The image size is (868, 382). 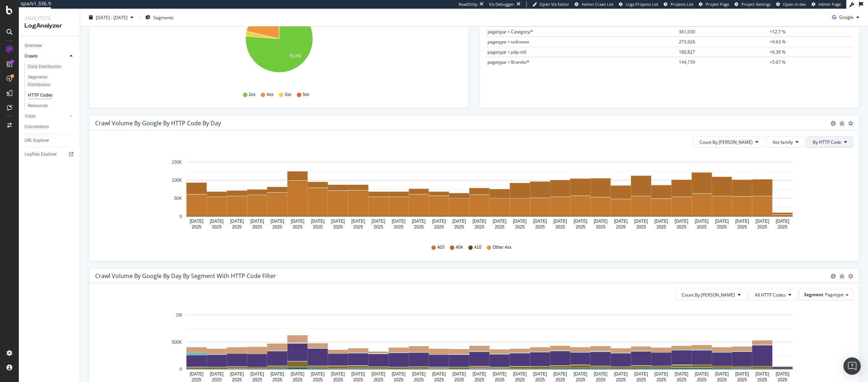 What do you see at coordinates (795, 4) in the screenshot?
I see `span: Open in dev` at bounding box center [795, 4].